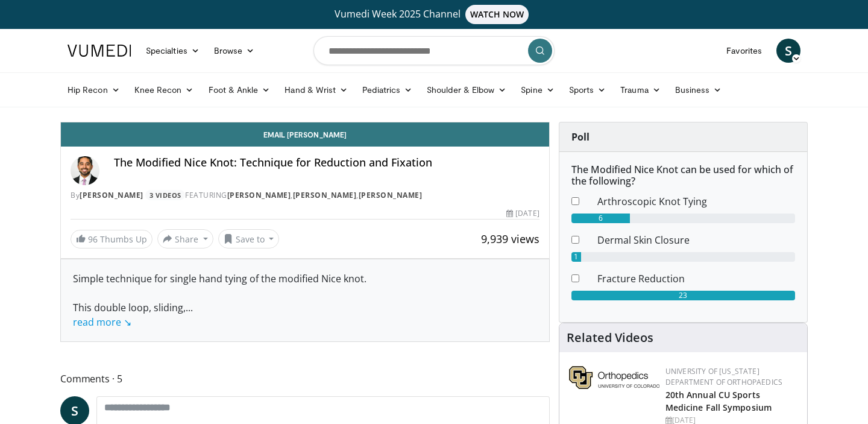  Describe the element at coordinates (327, 163) in the screenshot. I see `h4: The Modified Nice Knot: Technique for Reduction and Fixation` at that location.